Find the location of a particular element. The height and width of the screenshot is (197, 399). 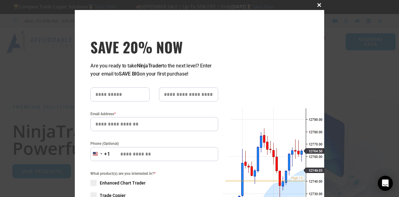

div: Open Intercom Messenger is located at coordinates (385, 183).